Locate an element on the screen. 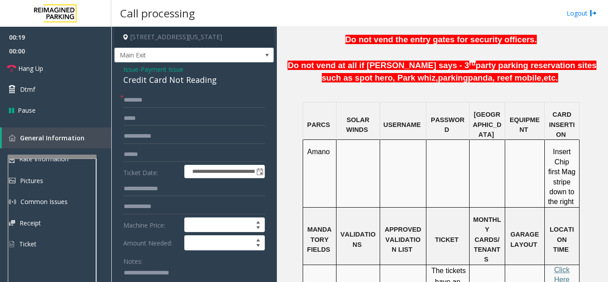  img: 'icon' is located at coordinates (12, 138).